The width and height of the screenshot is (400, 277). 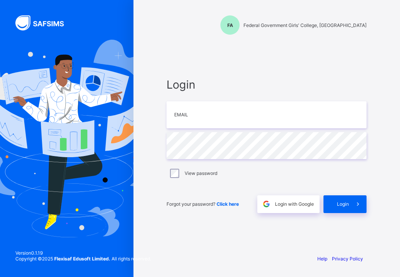 What do you see at coordinates (323, 258) in the screenshot?
I see `a: Help` at bounding box center [323, 258].